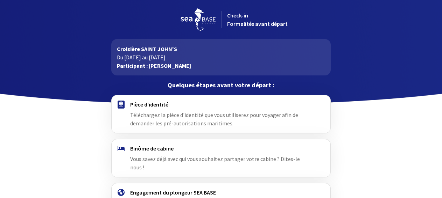 This screenshot has height=198, width=442. What do you see at coordinates (121, 193) in the screenshot?
I see `img: engagement.svg` at bounding box center [121, 193].